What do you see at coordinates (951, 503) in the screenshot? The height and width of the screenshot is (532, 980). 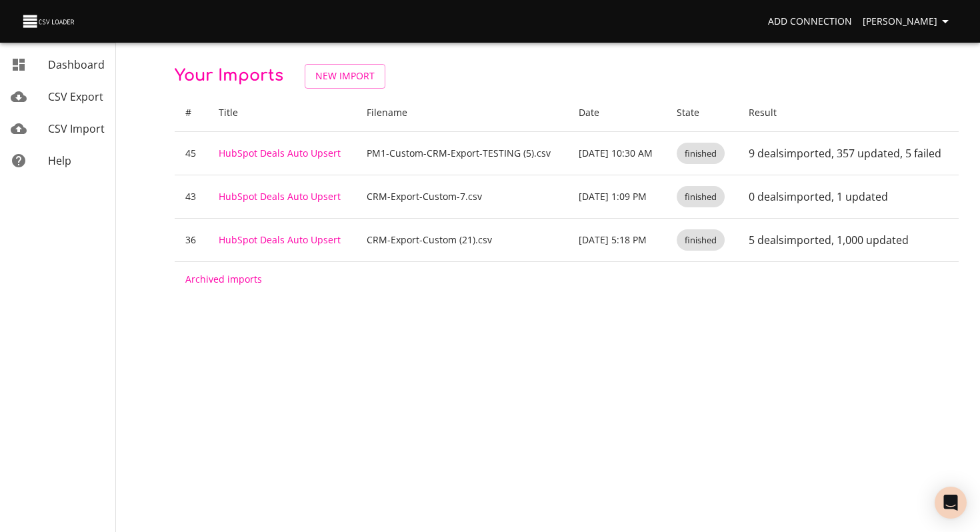 I see `div: Open Intercom Messenger` at bounding box center [951, 503].